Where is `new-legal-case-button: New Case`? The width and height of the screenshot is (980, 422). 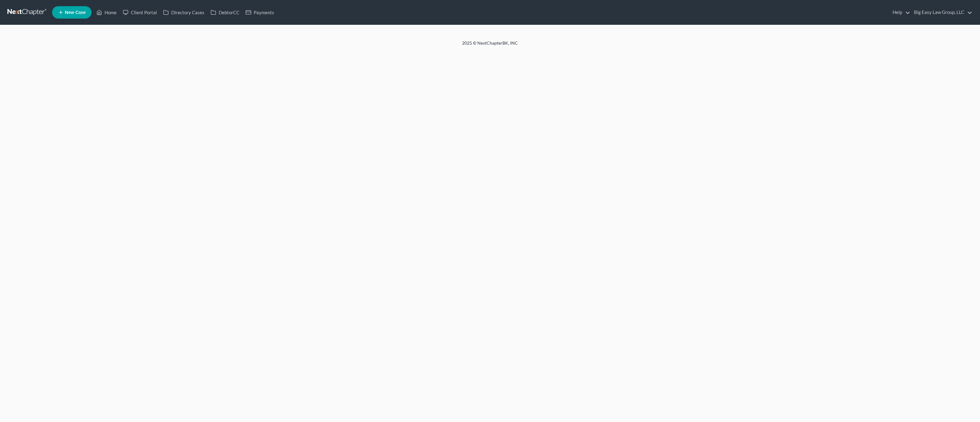 new-legal-case-button: New Case is located at coordinates (72, 13).